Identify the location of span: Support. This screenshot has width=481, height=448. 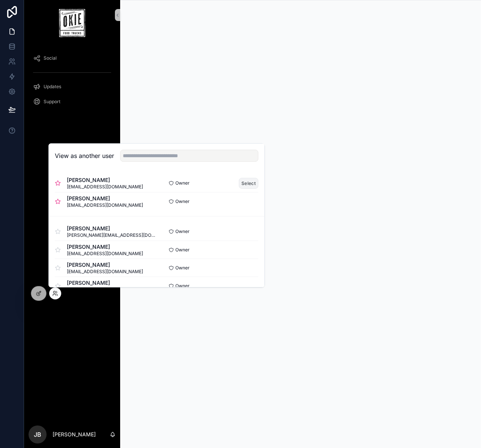
(52, 102).